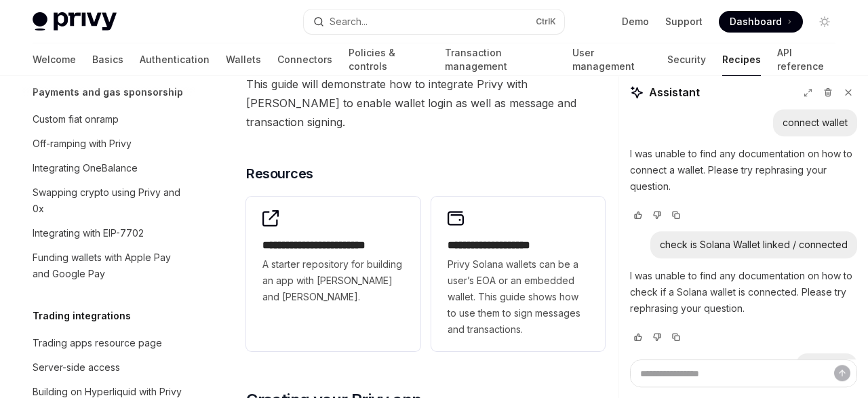 The height and width of the screenshot is (398, 868). I want to click on p: I was unable to find any documentation on how to connect a wallet. Please try rephrasing your que..., so click(744, 170).